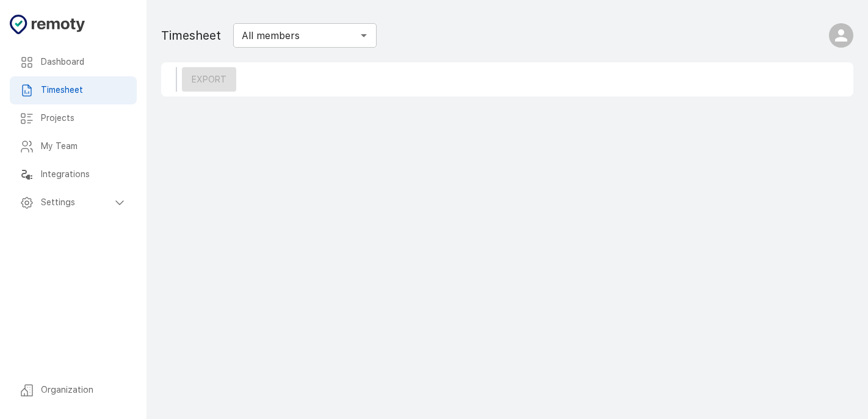 This screenshot has width=868, height=419. Describe the element at coordinates (83, 175) in the screenshot. I see `h6: Integrations` at that location.